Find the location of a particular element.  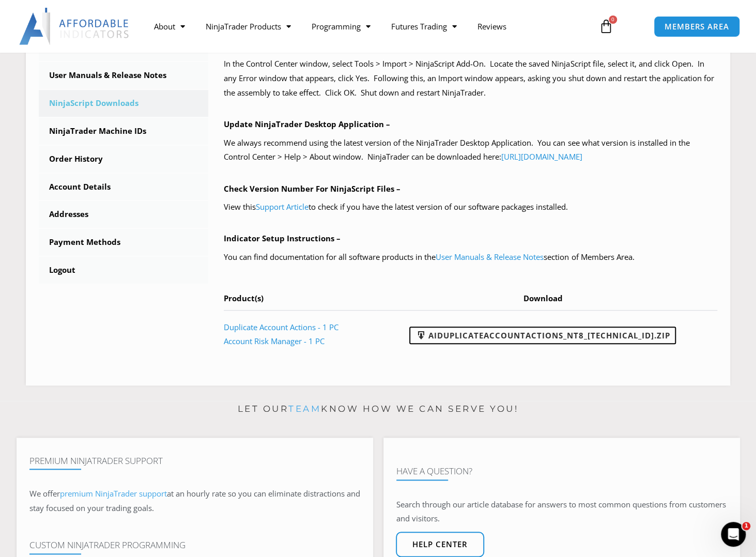

a: Addresses is located at coordinates (124, 214).